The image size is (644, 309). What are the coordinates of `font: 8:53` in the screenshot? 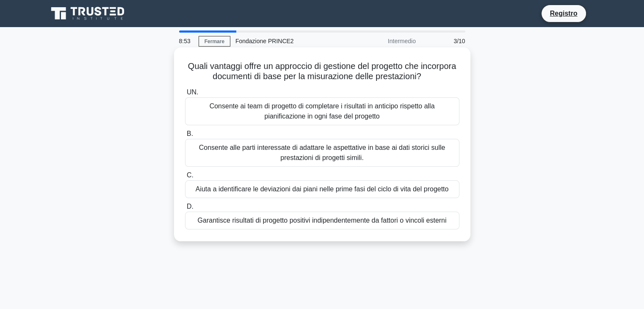 It's located at (185, 41).